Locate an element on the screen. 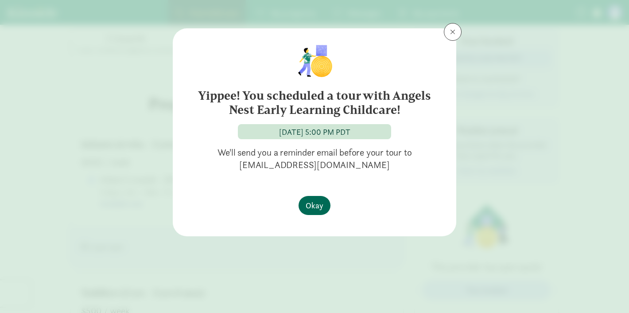 The image size is (629, 313). h6: Yippee! You scheduled a tour with Angels Nest Early Learning Childcare! is located at coordinates (314, 103).